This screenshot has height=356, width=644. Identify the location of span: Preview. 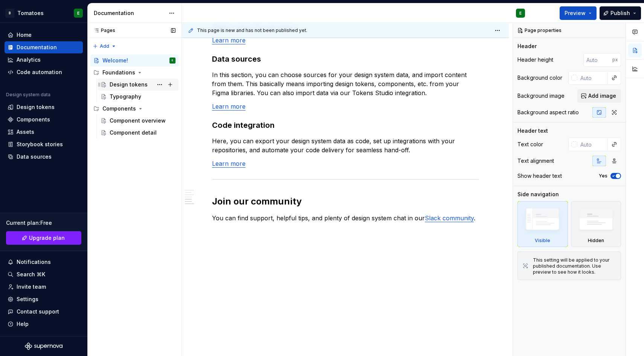
(575, 13).